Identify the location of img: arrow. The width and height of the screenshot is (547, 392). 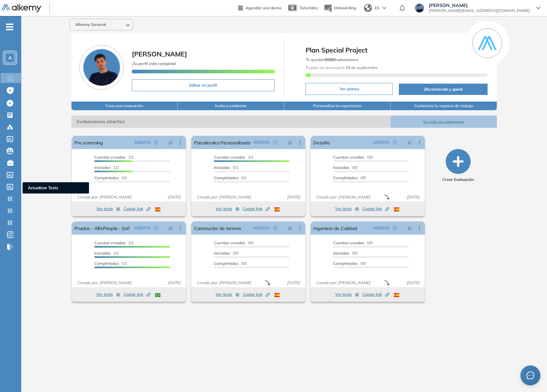
(384, 8).